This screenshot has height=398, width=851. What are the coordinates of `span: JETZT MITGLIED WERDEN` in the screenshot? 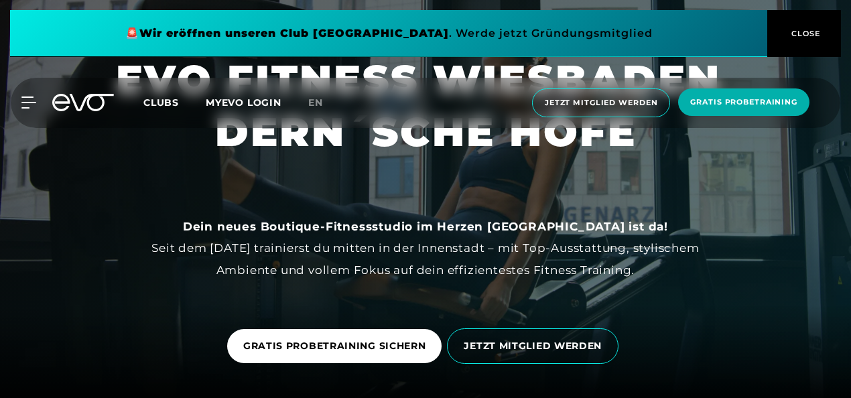 It's located at (533, 346).